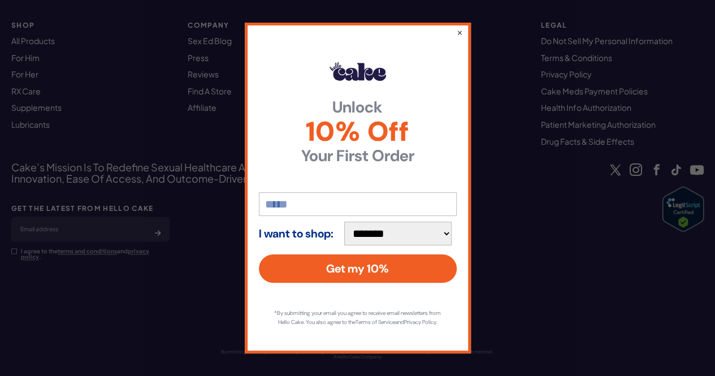  I want to click on p: *By submitting your email you agree to receive email newsletters from Hello Cake. You also agree ..., so click(358, 318).